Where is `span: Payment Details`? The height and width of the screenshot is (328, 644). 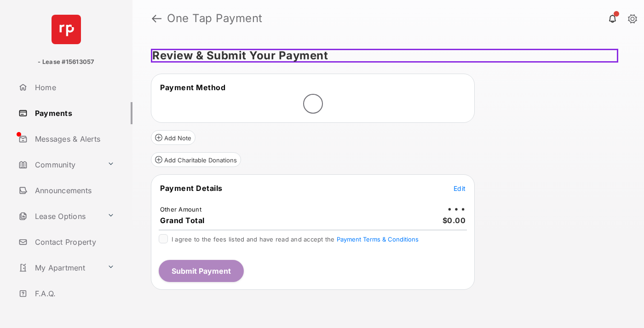 span: Payment Details is located at coordinates (191, 188).